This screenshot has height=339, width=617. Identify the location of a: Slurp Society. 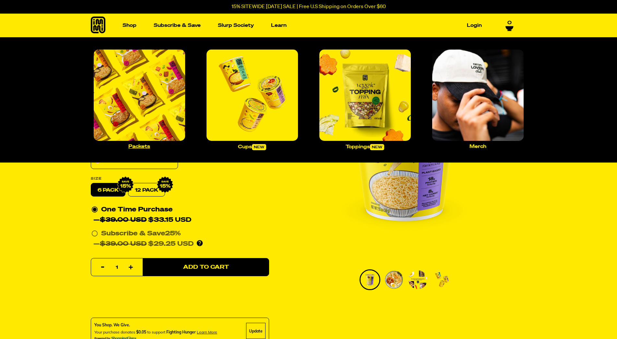
(236, 25).